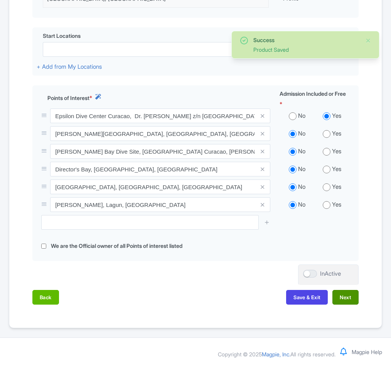 Image resolution: width=391 pixels, height=366 pixels. What do you see at coordinates (367, 352) in the screenshot?
I see `a: Magpie Help` at bounding box center [367, 352].